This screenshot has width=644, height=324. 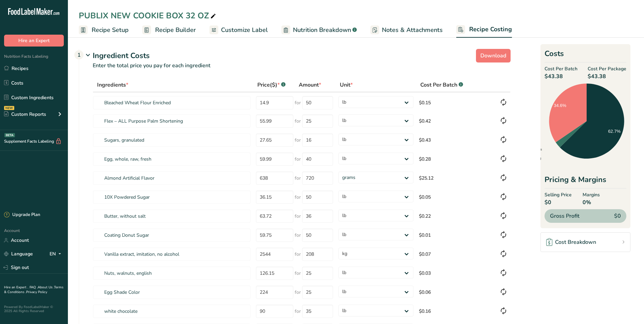 I want to click on a: Recipe Builder, so click(x=169, y=30).